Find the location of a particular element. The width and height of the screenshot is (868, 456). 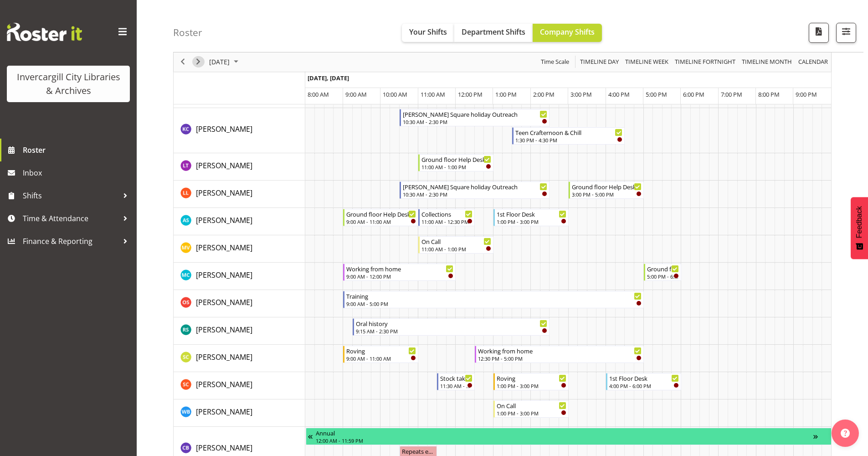

span: Inbox is located at coordinates (77, 173).